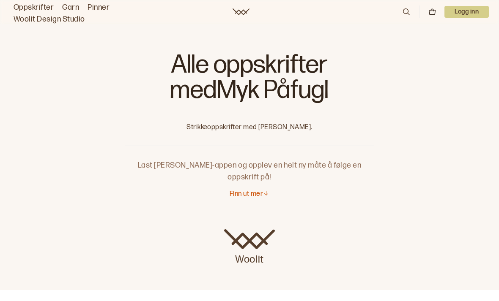  I want to click on button: Finn ut mer, so click(249, 195).